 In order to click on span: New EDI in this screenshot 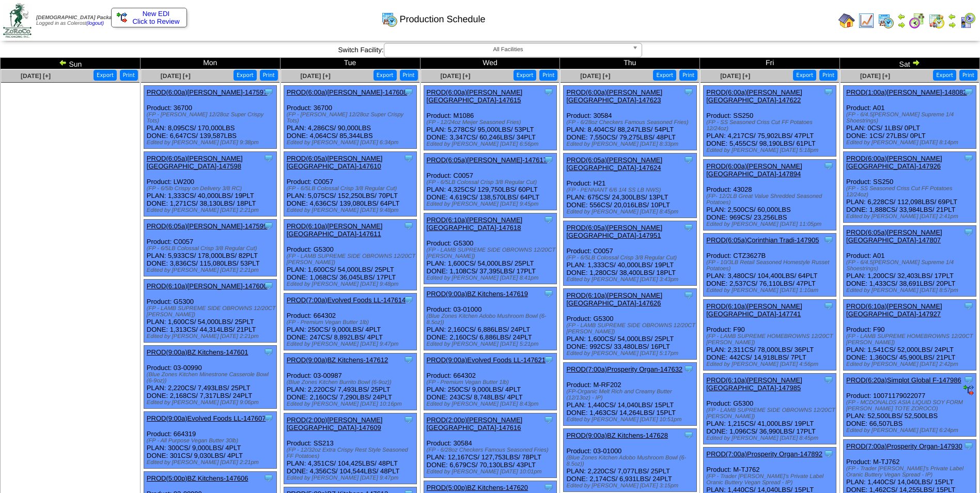, I will do `click(156, 14)`.